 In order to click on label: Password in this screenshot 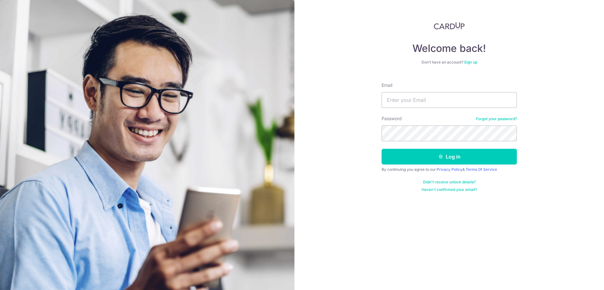, I will do `click(392, 119)`.